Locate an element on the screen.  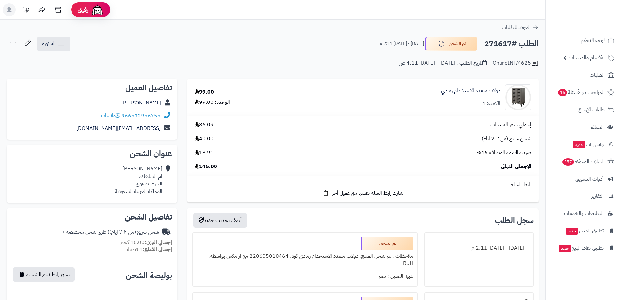
a: تحديثات المنصة is located at coordinates (25, 10).